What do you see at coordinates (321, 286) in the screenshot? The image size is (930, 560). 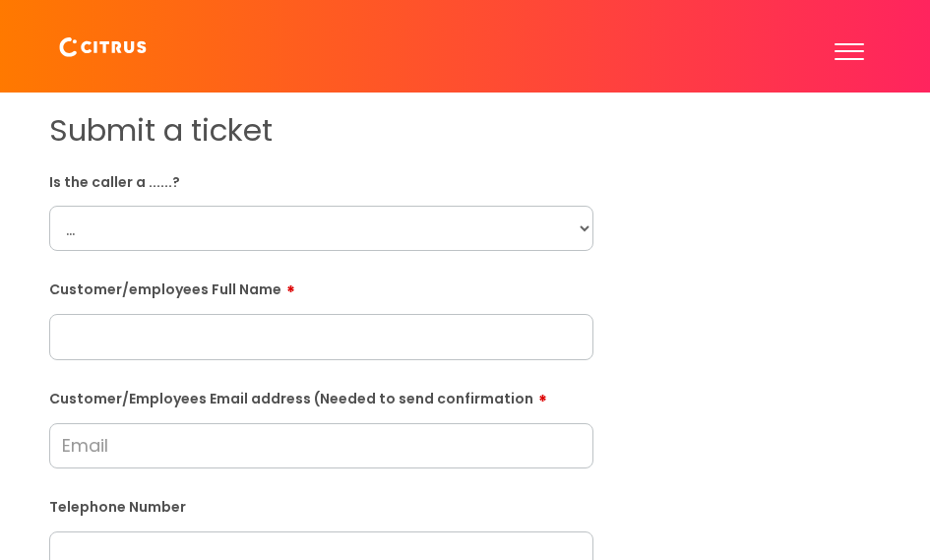 I see `label: Customer/employees Full Name` at bounding box center [321, 286].